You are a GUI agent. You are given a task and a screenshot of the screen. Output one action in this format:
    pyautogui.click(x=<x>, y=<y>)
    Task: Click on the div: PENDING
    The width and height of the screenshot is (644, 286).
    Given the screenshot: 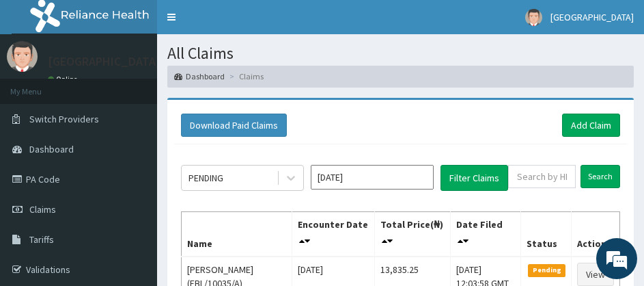 What is the action you would take?
    pyautogui.click(x=206, y=178)
    